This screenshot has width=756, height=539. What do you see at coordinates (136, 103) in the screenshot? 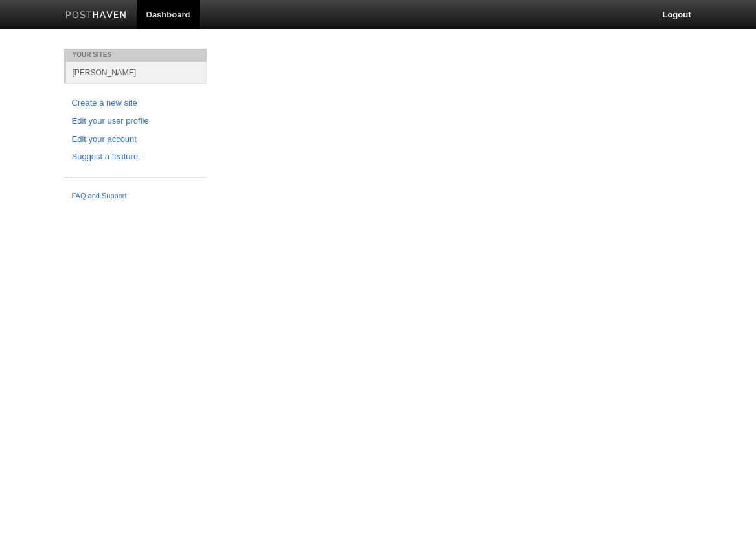
I see `a: Create a new site` at bounding box center [136, 103].